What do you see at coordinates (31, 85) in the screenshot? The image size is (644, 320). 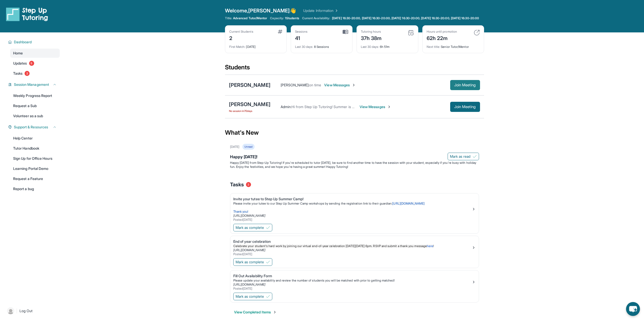 I see `span: Session Management` at bounding box center [31, 85].